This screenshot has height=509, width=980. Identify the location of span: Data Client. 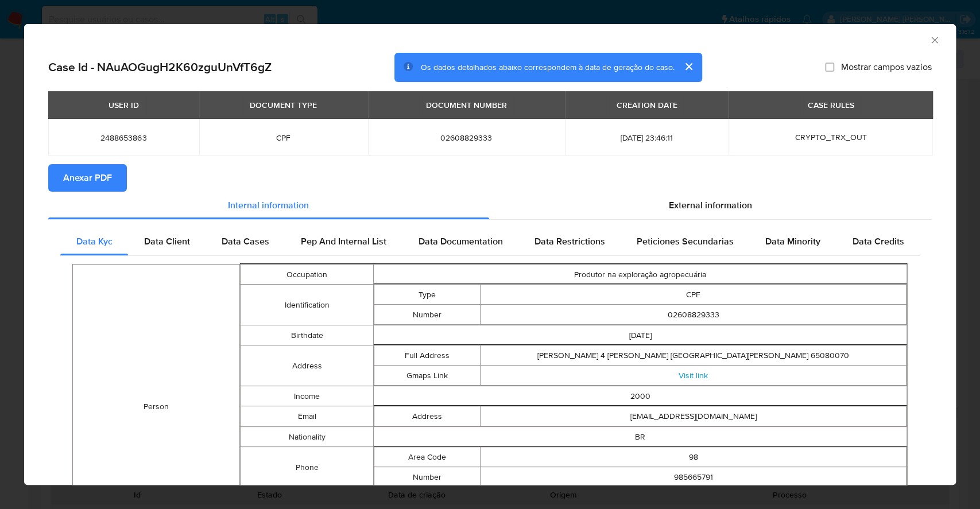
(167, 241).